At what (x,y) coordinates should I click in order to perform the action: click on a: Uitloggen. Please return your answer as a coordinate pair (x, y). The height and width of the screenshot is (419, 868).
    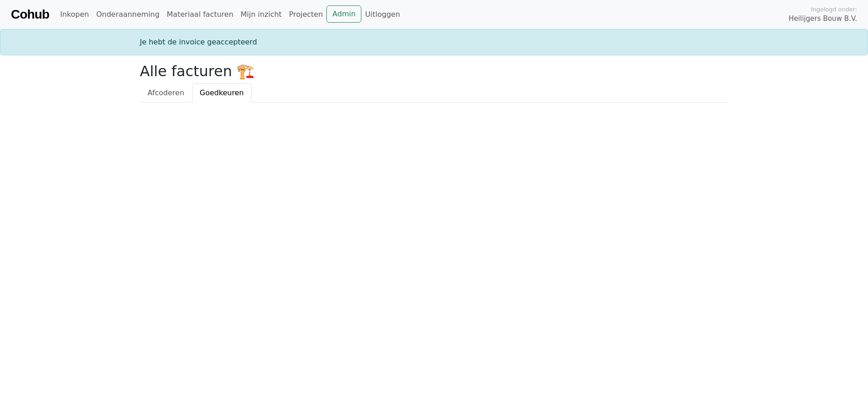
    Looking at the image, I should click on (382, 15).